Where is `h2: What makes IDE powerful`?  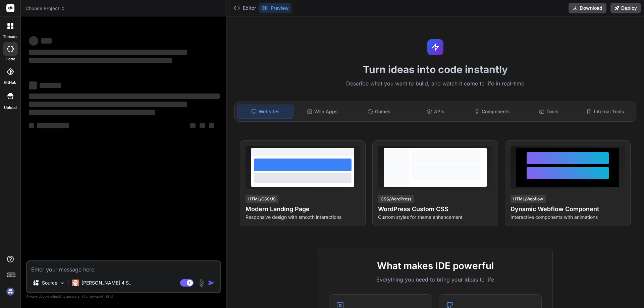
h2: What makes IDE powerful is located at coordinates (435, 266).